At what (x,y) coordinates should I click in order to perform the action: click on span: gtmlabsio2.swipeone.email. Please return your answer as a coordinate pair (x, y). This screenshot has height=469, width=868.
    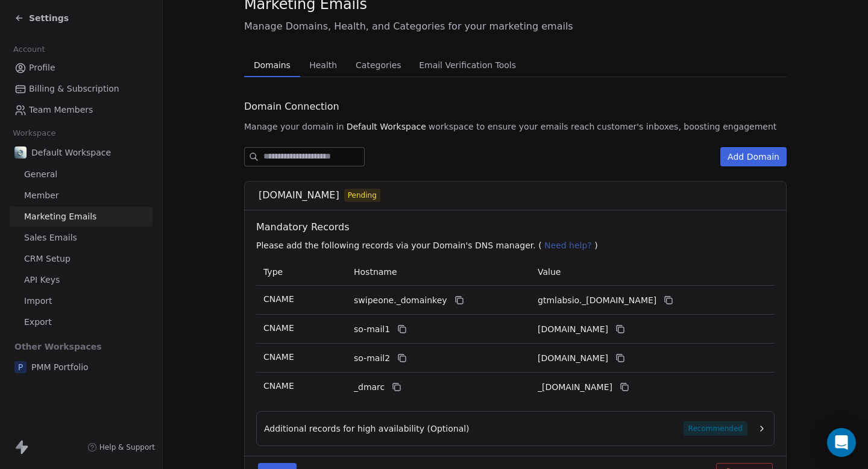
    Looking at the image, I should click on (572, 358).